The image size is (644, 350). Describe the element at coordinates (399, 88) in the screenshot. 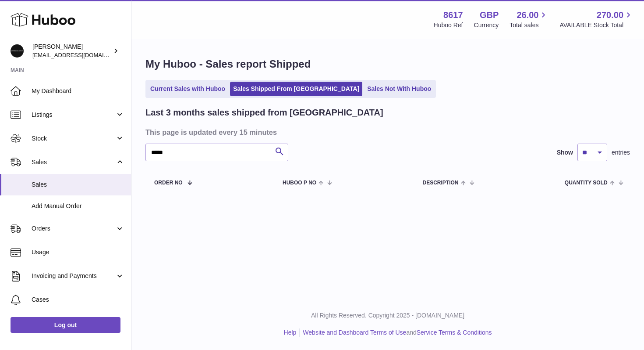

I see `a: Sales Not With Huboo` at that location.